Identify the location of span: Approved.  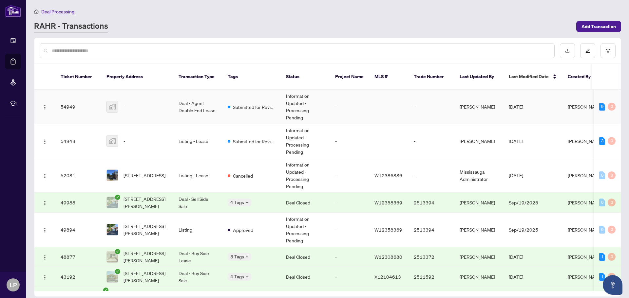
(243, 230).